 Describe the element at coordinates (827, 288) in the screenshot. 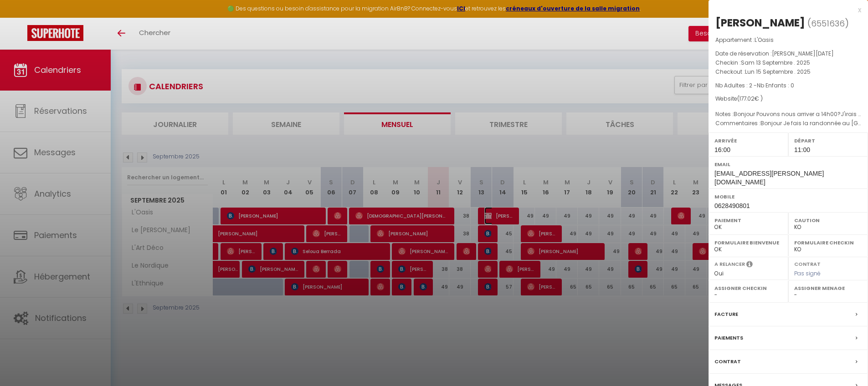

I see `label: Assigner Menage` at that location.